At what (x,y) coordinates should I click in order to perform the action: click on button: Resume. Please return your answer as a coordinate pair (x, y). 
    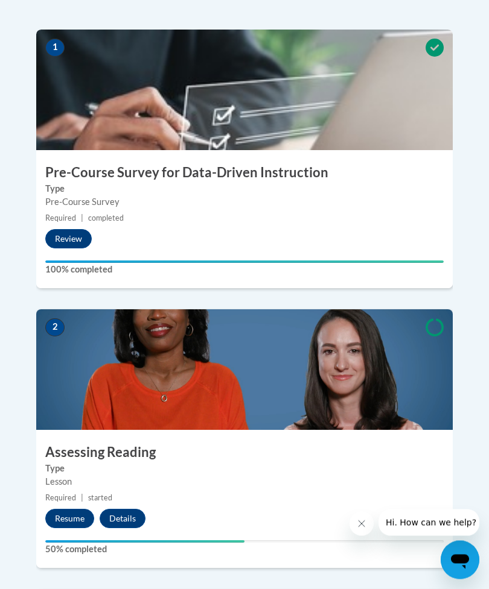
    Looking at the image, I should click on (69, 519).